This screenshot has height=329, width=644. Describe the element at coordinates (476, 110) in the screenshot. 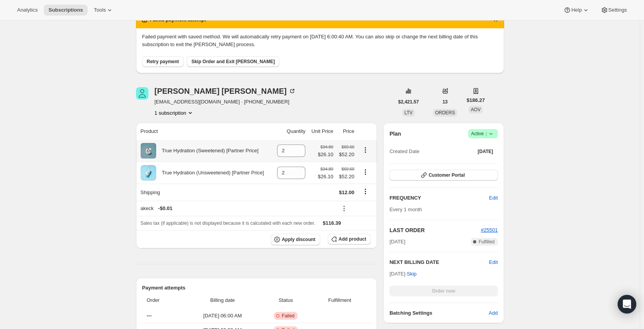

I see `span: AOV` at that location.